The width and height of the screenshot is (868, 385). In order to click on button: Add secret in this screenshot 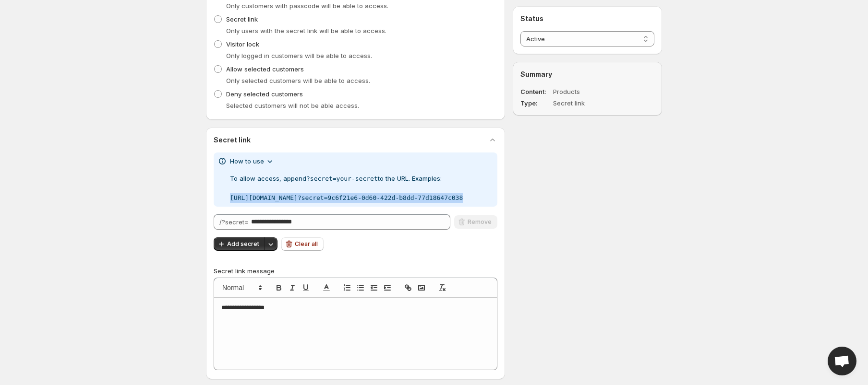, I will do `click(239, 244)`.